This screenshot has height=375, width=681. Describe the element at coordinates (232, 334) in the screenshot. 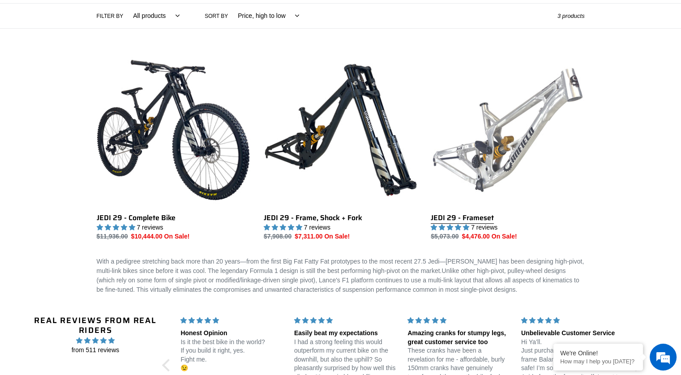

I see `div: Honest Opinion` at that location.